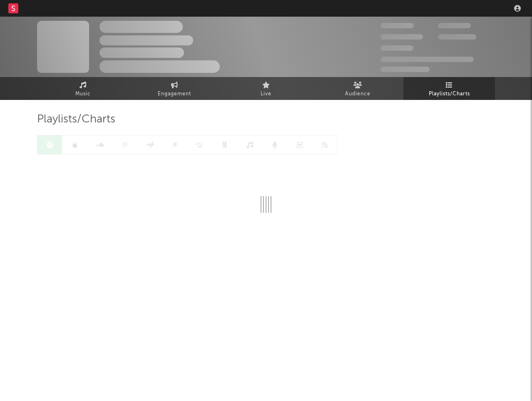 The width and height of the screenshot is (532, 401). I want to click on span: 50,000,000, so click(402, 37).